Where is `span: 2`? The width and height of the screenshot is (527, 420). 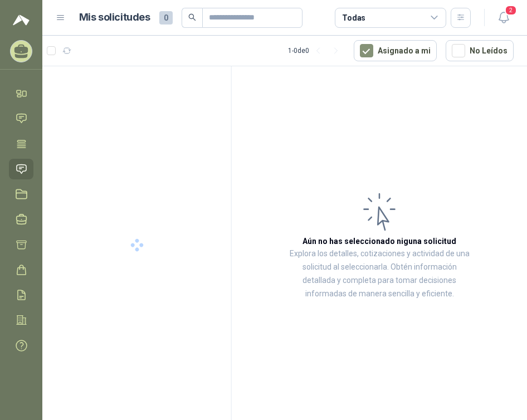 span: 2 is located at coordinates (510, 10).